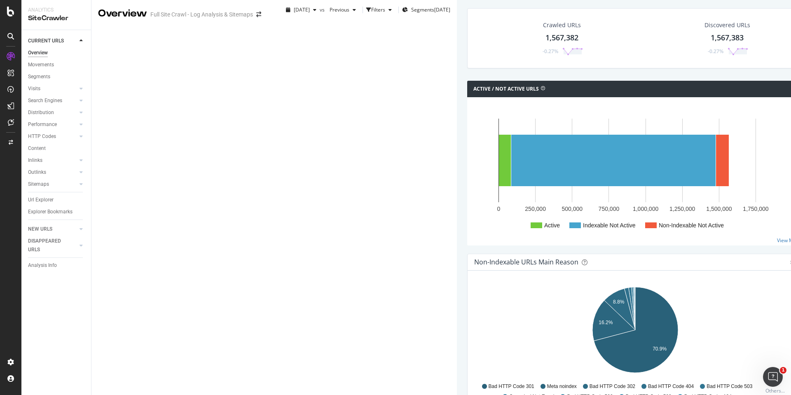 The height and width of the screenshot is (395, 791). Describe the element at coordinates (572, 209) in the screenshot. I see `text: 500,000` at that location.